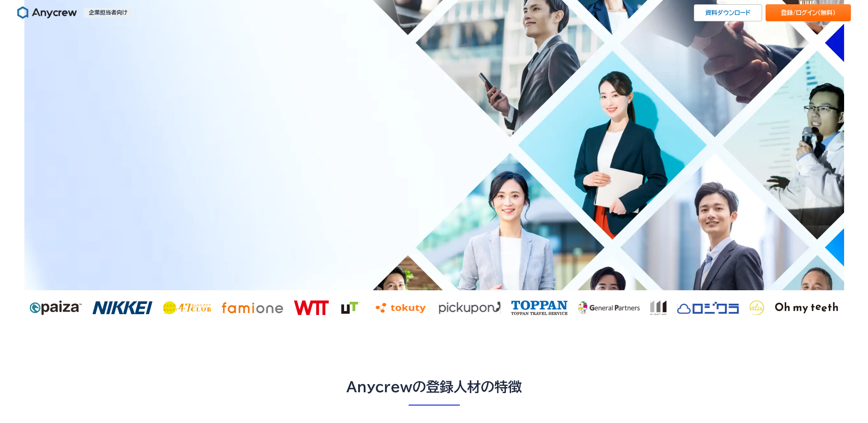 The width and height of the screenshot is (868, 423). What do you see at coordinates (311, 308) in the screenshot?
I see `img: wtt` at bounding box center [311, 308].